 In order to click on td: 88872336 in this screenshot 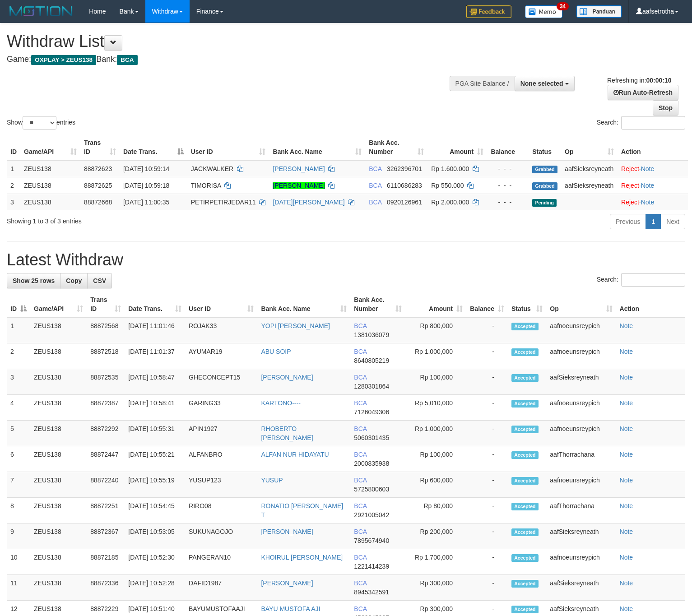, I will do `click(106, 588)`.